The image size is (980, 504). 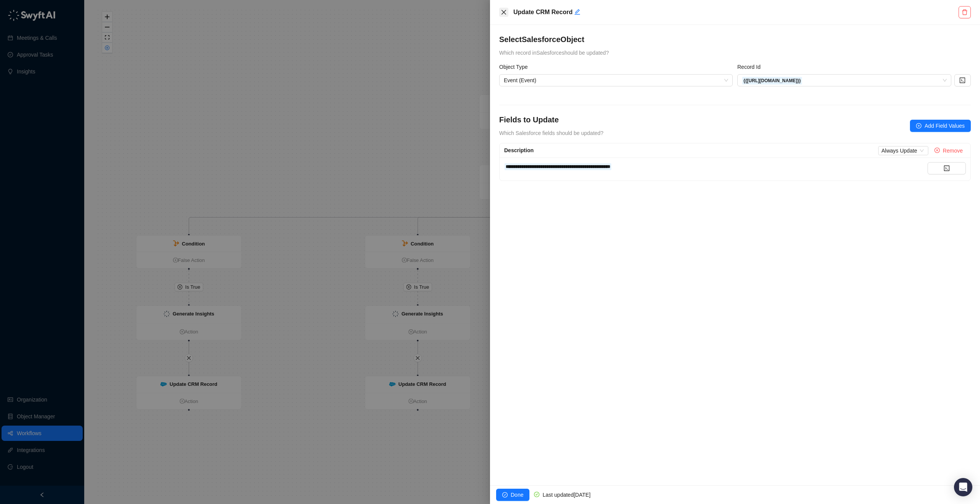 What do you see at coordinates (904, 151) in the screenshot?
I see `span: Always Update` at bounding box center [904, 151].